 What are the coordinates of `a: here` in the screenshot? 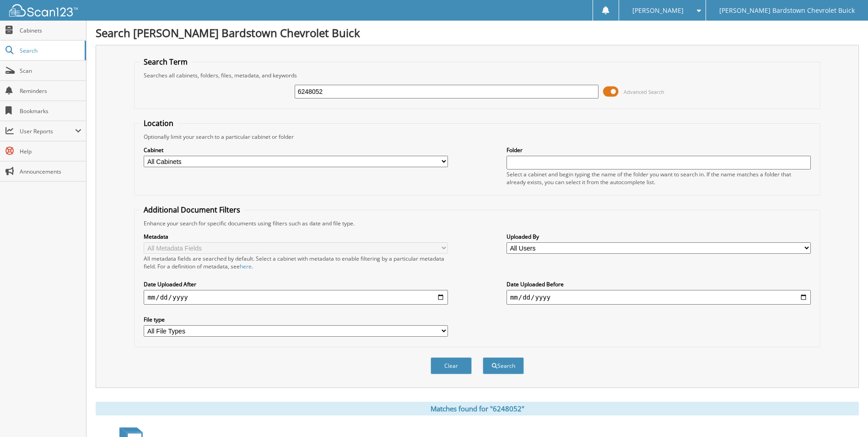 It's located at (245, 266).